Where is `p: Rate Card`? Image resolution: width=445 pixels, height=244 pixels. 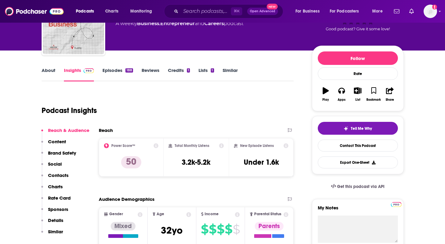 p: Rate Card is located at coordinates (59, 198).